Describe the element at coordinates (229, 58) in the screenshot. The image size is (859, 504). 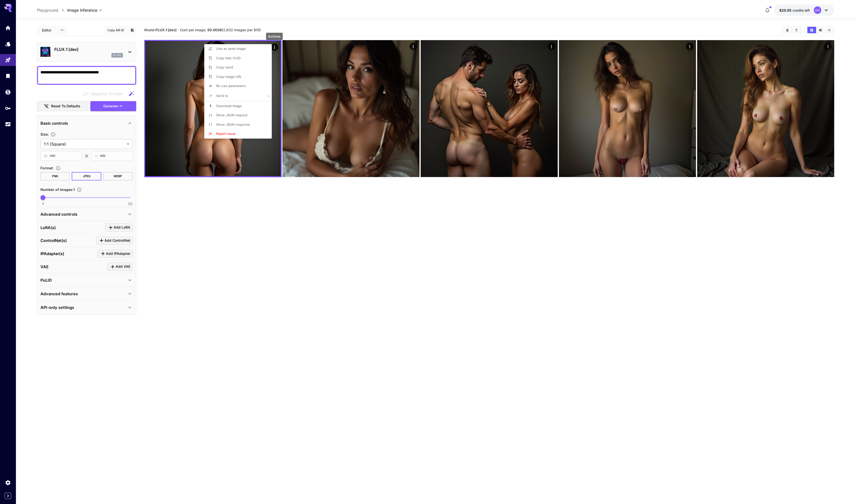
I see `span: Copy task UUID` at that location.